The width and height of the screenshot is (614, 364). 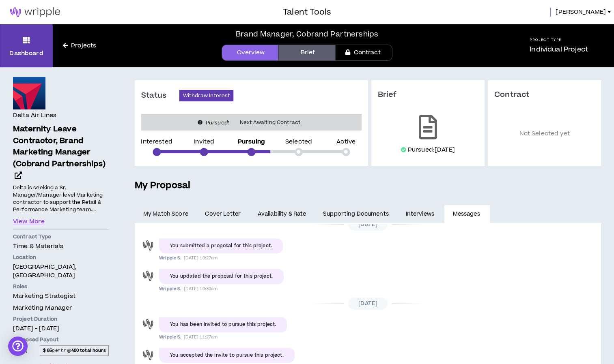 I want to click on div: You accepted the invite to pursue this project., so click(x=227, y=356).